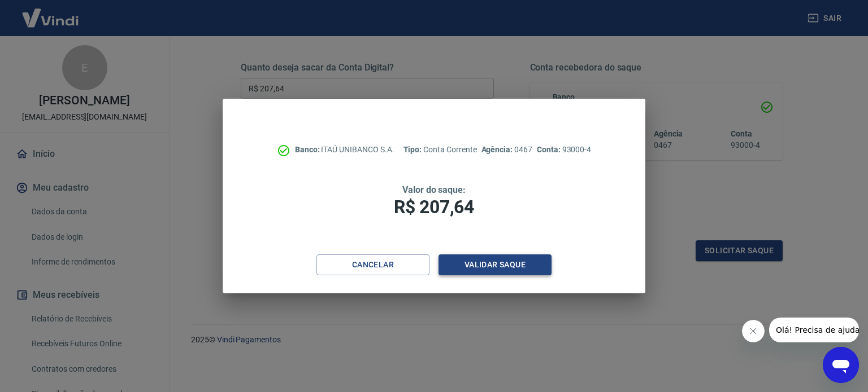  Describe the element at coordinates (51, 13) in the screenshot. I see `span: Olá! Precisa de ajuda?` at that location.